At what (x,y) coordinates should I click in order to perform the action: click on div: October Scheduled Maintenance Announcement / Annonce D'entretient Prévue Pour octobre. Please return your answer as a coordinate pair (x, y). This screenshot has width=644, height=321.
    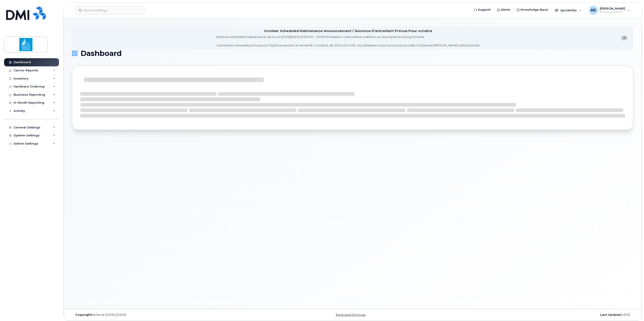
    Looking at the image, I should click on (348, 31).